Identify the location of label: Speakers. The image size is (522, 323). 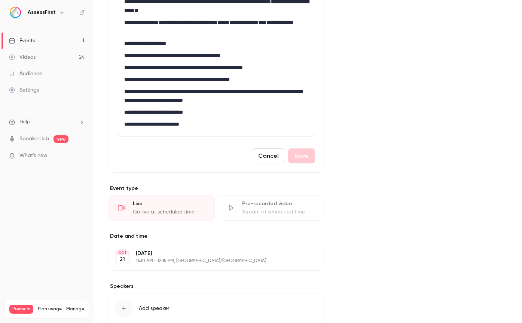
(216, 286).